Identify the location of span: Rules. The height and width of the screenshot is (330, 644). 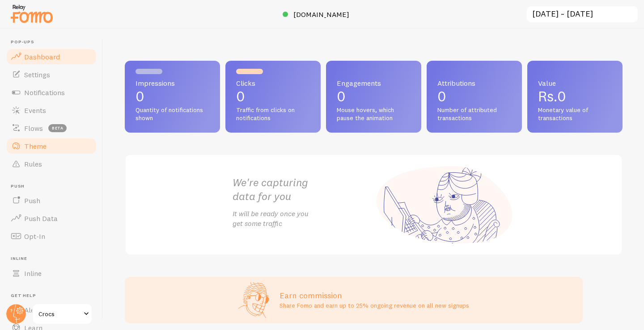
(33, 164).